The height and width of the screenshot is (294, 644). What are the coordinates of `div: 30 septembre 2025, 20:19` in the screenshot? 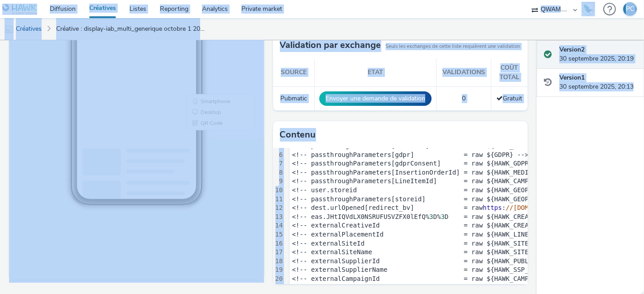 It's located at (597, 54).